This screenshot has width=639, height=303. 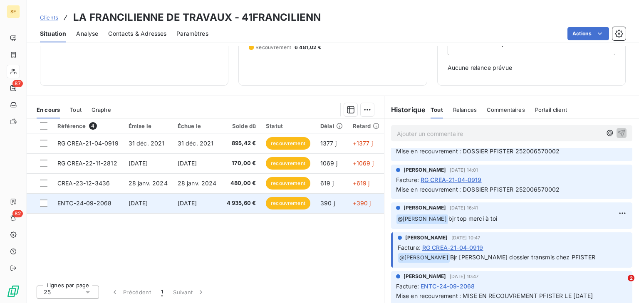 What do you see at coordinates (308, 47) in the screenshot?
I see `span: 6 481,02 €` at bounding box center [308, 47].